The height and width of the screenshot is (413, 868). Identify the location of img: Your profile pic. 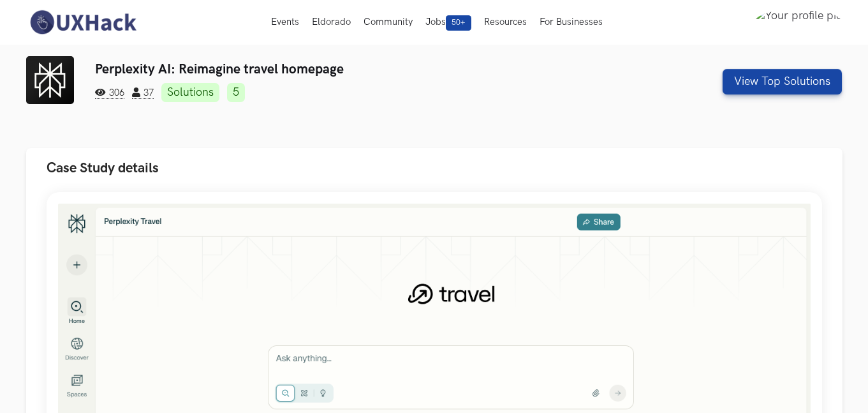
(798, 23).